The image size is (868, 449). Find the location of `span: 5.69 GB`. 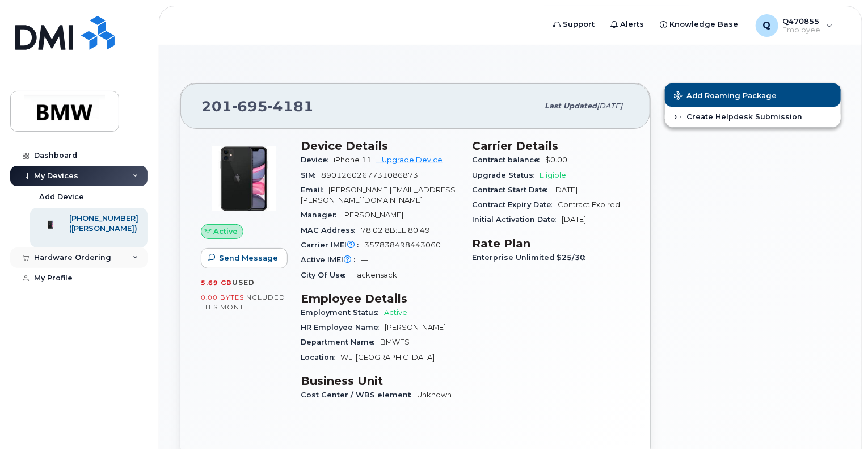

span: 5.69 GB is located at coordinates (216, 283).